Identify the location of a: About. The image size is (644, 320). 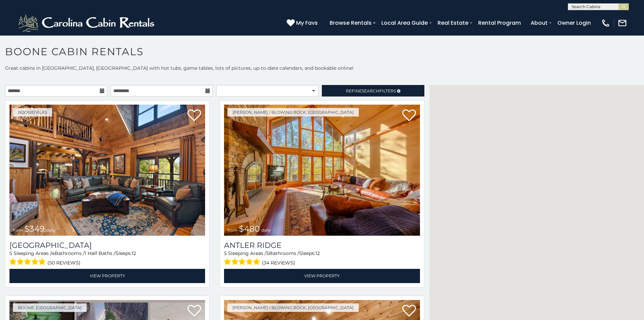
(539, 22).